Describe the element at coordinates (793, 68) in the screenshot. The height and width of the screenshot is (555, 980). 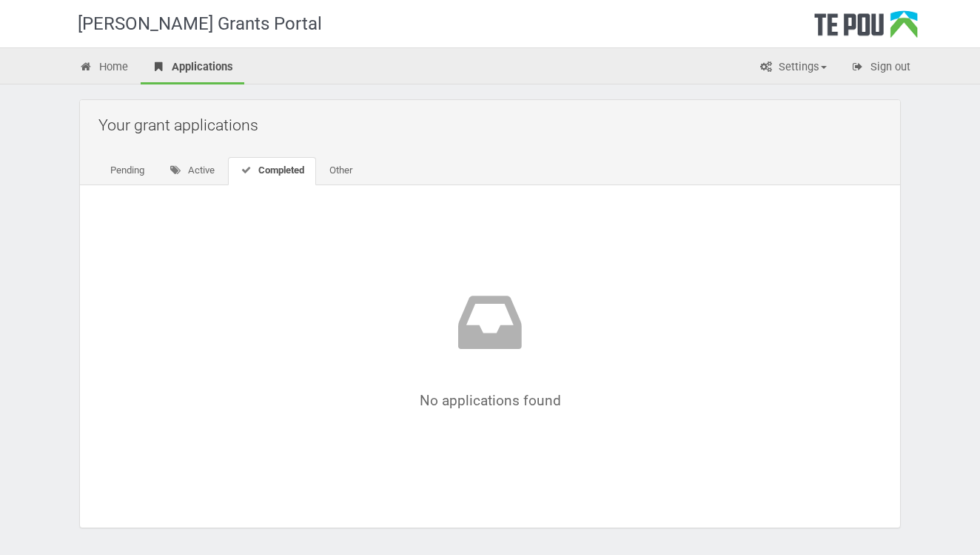
I see `a: Settings` at that location.